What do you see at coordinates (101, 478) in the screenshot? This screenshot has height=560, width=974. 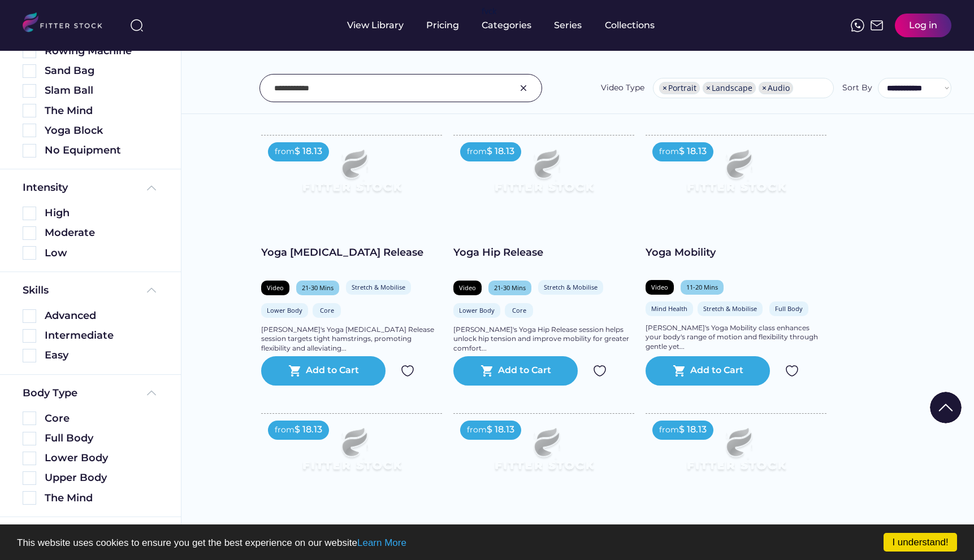 I see `div: Upper Body` at bounding box center [101, 478].